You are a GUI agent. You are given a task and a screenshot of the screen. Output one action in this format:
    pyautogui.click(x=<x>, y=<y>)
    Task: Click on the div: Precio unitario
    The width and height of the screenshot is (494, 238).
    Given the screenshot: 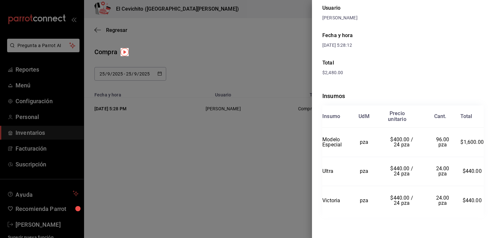 What is the action you would take?
    pyautogui.click(x=397, y=117)
    